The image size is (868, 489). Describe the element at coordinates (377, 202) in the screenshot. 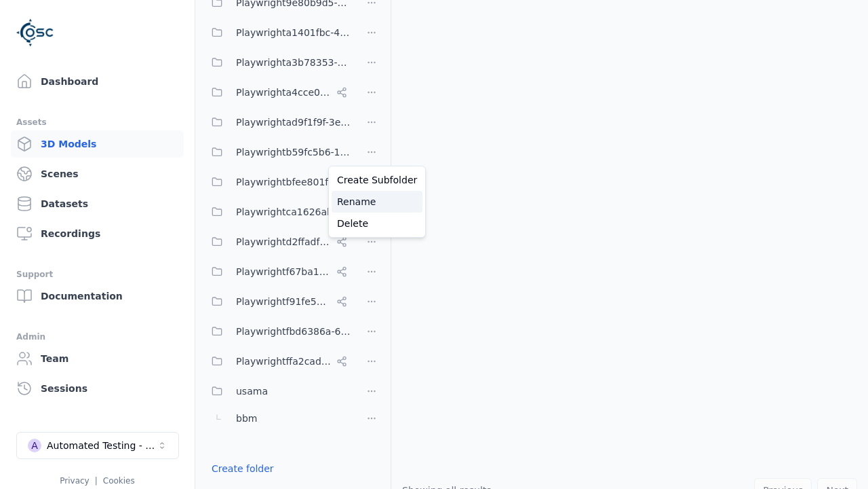

I see `div: Rename` at that location.